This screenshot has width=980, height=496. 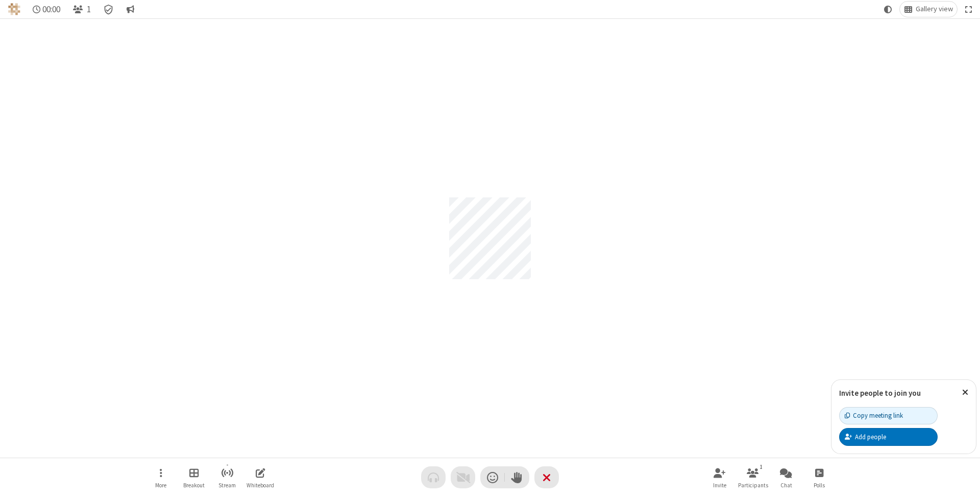 What do you see at coordinates (929, 9) in the screenshot?
I see `button: Change layout` at bounding box center [929, 9].